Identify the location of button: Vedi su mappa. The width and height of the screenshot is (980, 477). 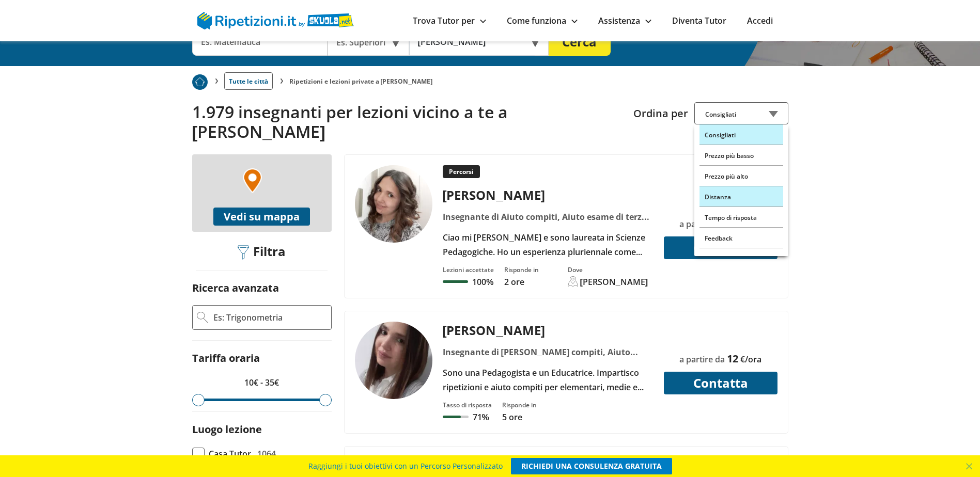
(261, 216).